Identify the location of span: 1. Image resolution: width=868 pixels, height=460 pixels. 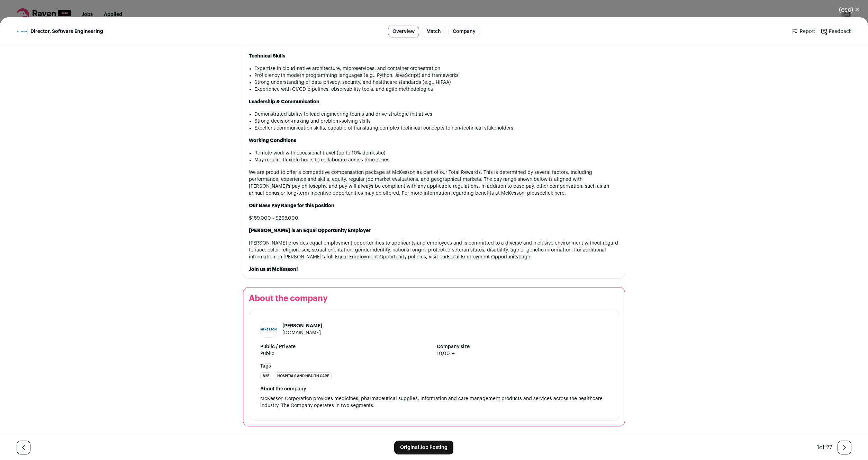
(817, 448).